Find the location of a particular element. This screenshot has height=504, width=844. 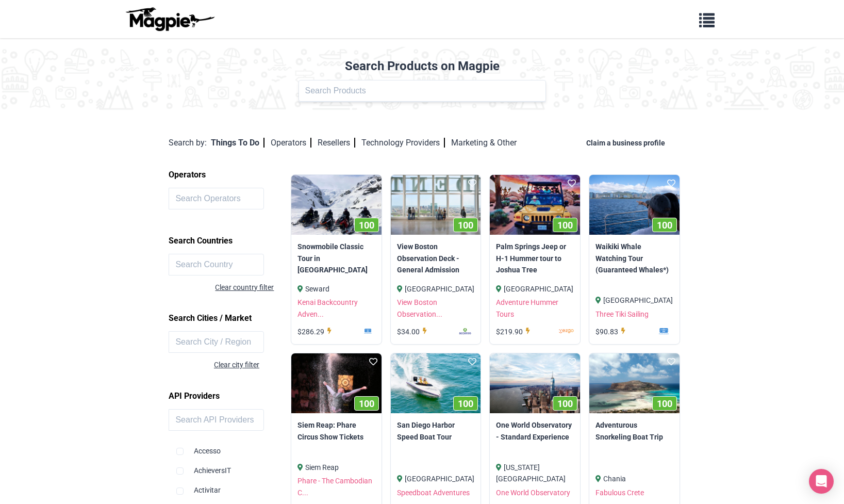

a: Phare - The Cambodian C... is located at coordinates (334, 486).